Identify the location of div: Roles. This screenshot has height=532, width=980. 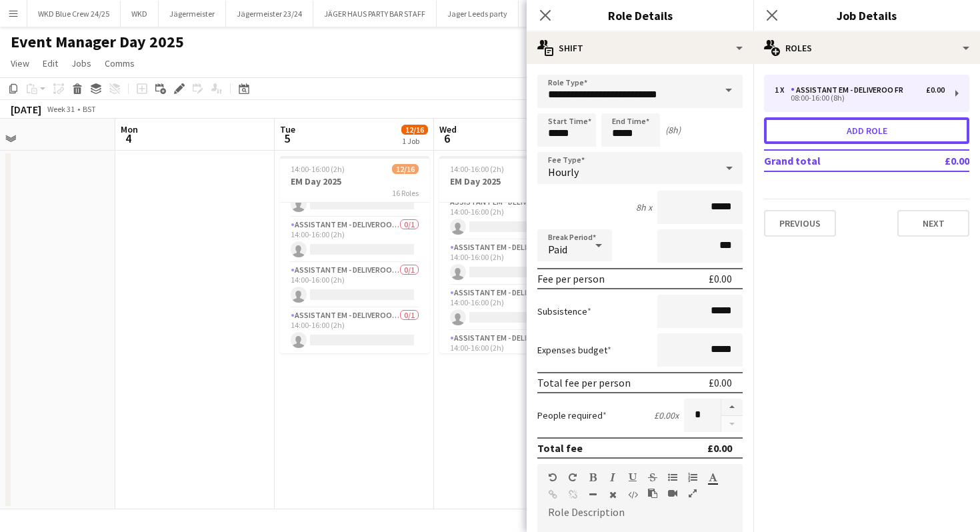
(867, 48).